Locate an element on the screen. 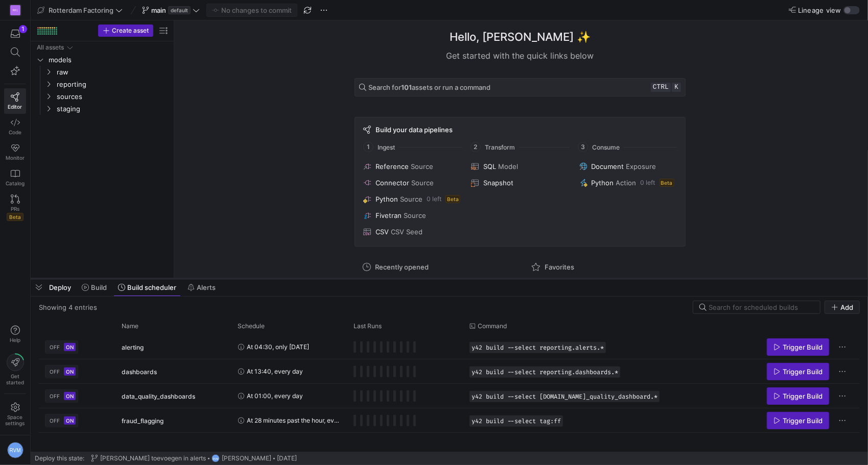  span: Favorites is located at coordinates (559, 267).